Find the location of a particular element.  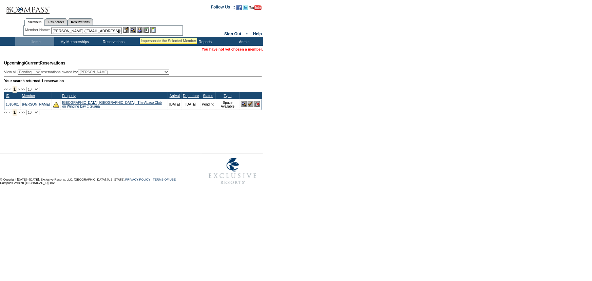

a: Reservations is located at coordinates (80, 22).